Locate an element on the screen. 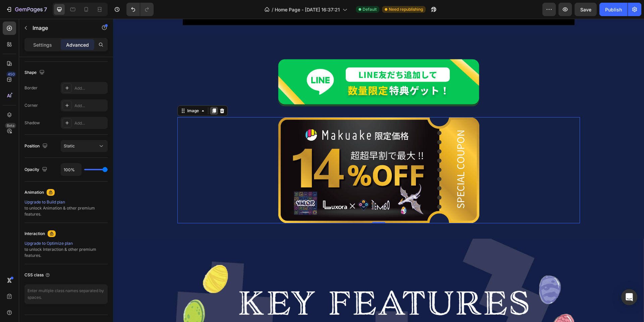  div: Beta is located at coordinates (10, 125).